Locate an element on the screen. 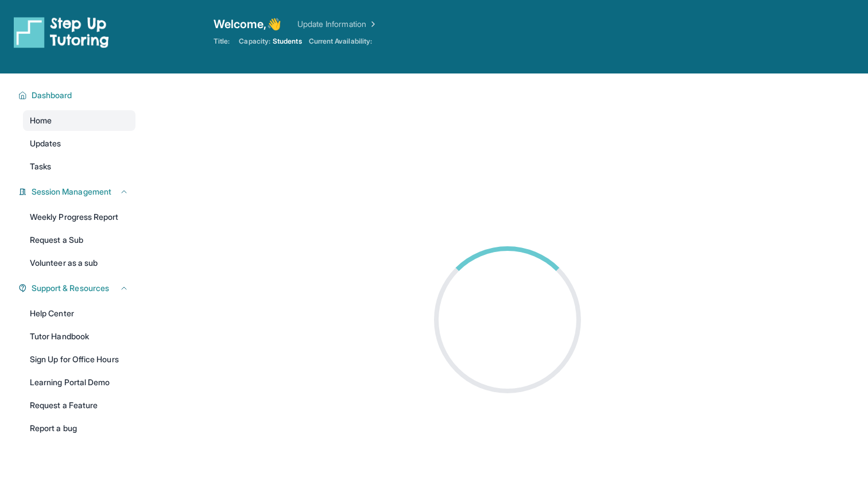  span: Tasks is located at coordinates (40, 166).